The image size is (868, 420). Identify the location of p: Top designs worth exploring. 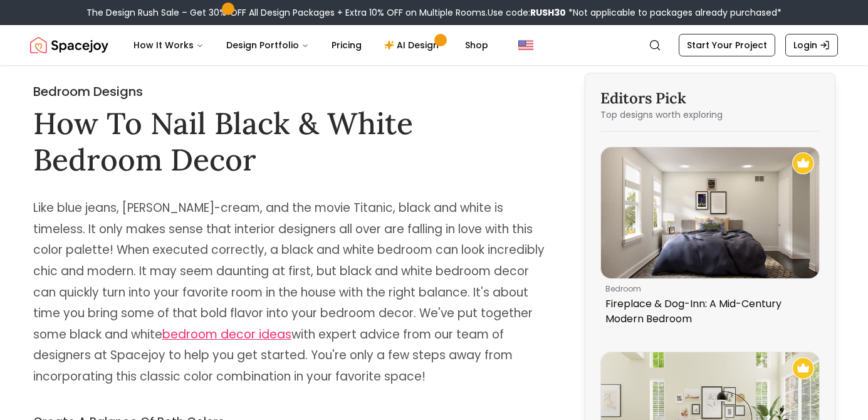
(710, 115).